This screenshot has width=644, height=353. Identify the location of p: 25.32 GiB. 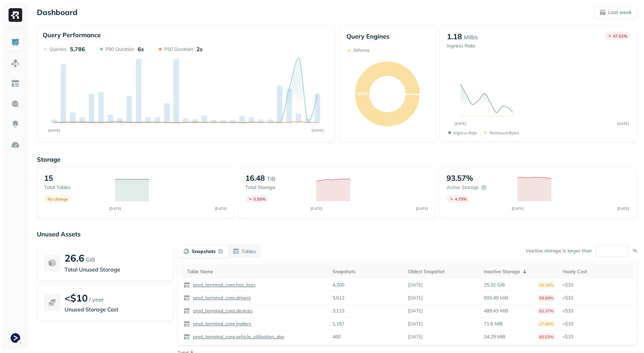
(494, 285).